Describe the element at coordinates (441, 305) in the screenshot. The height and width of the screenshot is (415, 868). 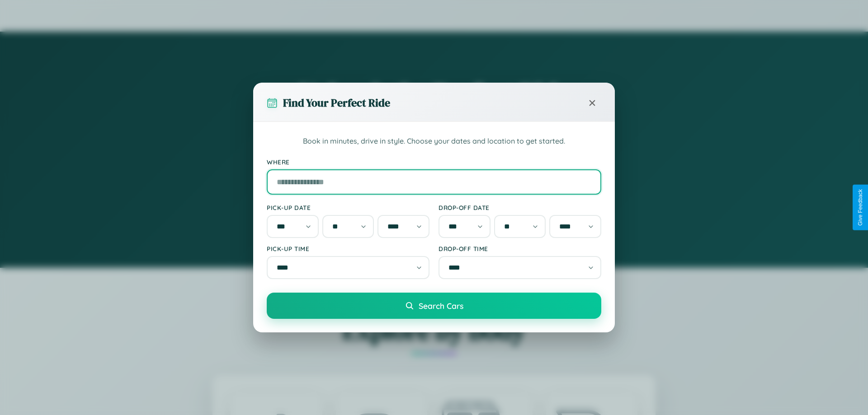
I see `span: Search Cars` at that location.